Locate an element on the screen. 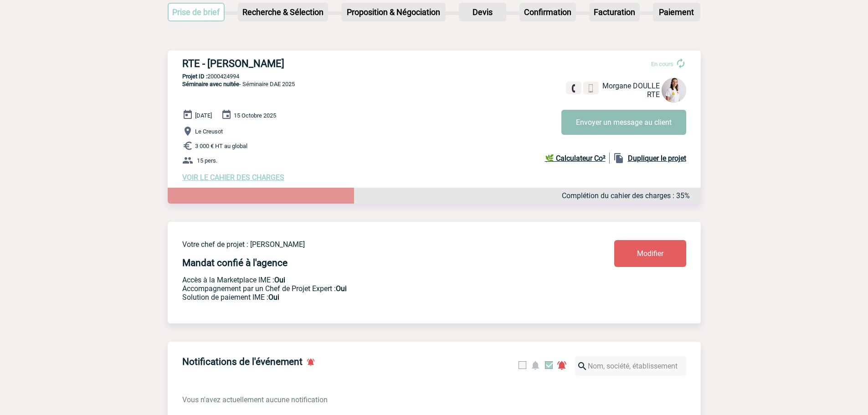 This screenshot has width=868, height=415. span: Séminaire avec nuitée is located at coordinates (211, 84).